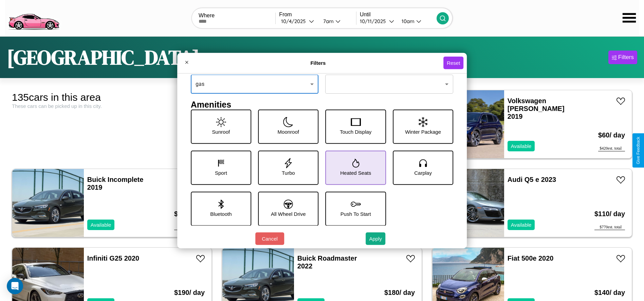  What do you see at coordinates (416, 21) in the screenshot?
I see `button: 10am` at bounding box center [416, 21].